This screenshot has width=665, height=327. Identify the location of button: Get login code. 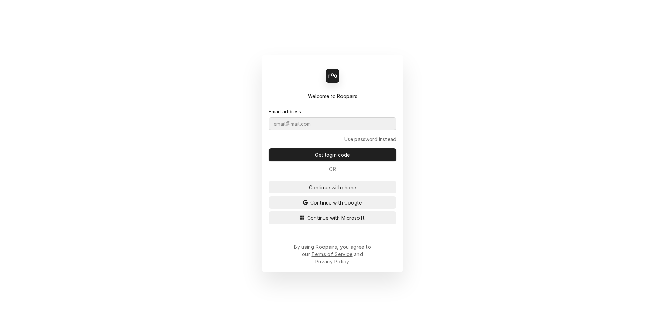
(332, 155).